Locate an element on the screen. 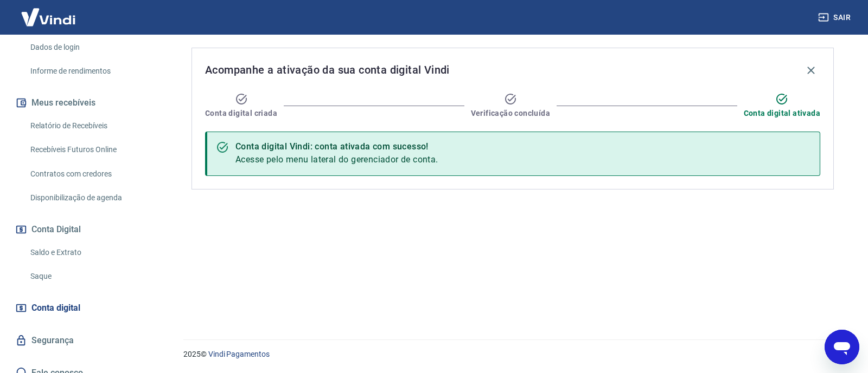 This screenshot has width=868, height=373. span: Acompanhe a ativação da sua conta digital Vindi is located at coordinates (327, 70).